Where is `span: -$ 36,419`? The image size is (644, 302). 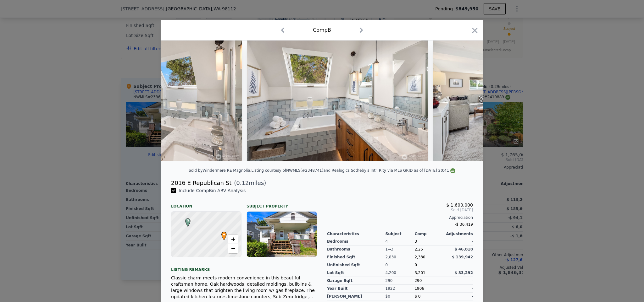
span: -$ 36,419 is located at coordinates (464, 224).